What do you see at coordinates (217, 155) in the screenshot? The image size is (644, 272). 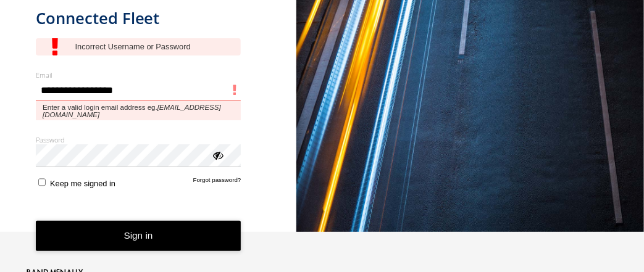 I see `div: ViewPassword` at bounding box center [217, 155].